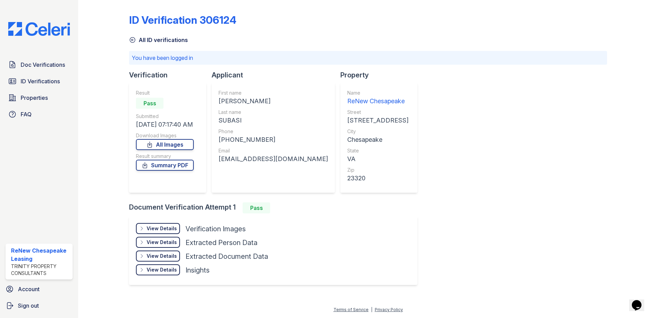 The width and height of the screenshot is (658, 318). I want to click on a: Terms of Service, so click(351, 309).